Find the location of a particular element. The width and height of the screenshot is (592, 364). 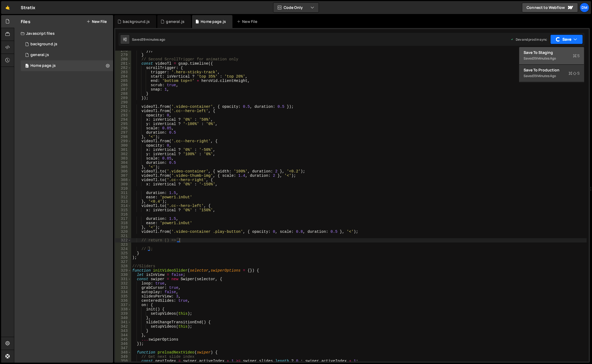

div: 334 is located at coordinates (123, 292).